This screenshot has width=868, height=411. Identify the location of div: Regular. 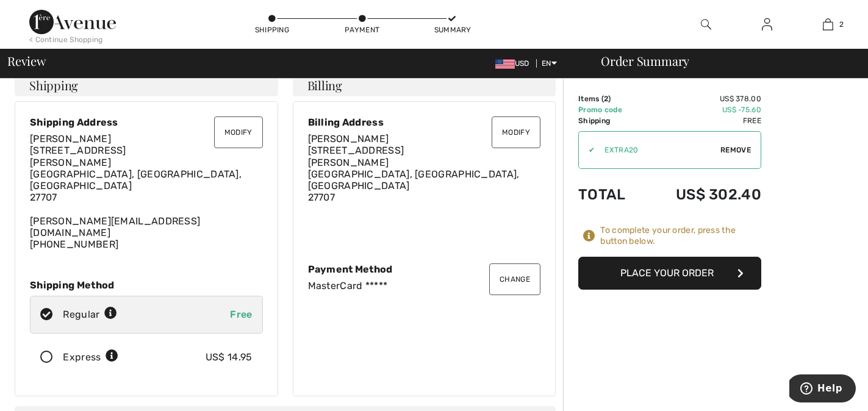
(90, 315).